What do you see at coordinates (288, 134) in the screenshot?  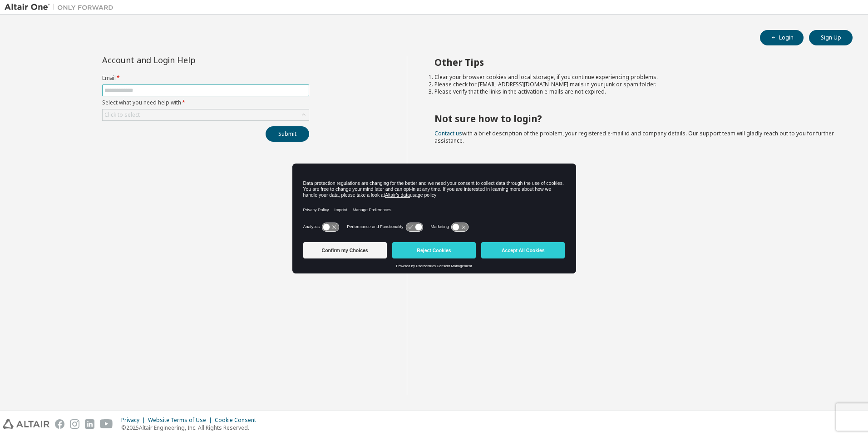 I see `button: Submit` at bounding box center [288, 134].